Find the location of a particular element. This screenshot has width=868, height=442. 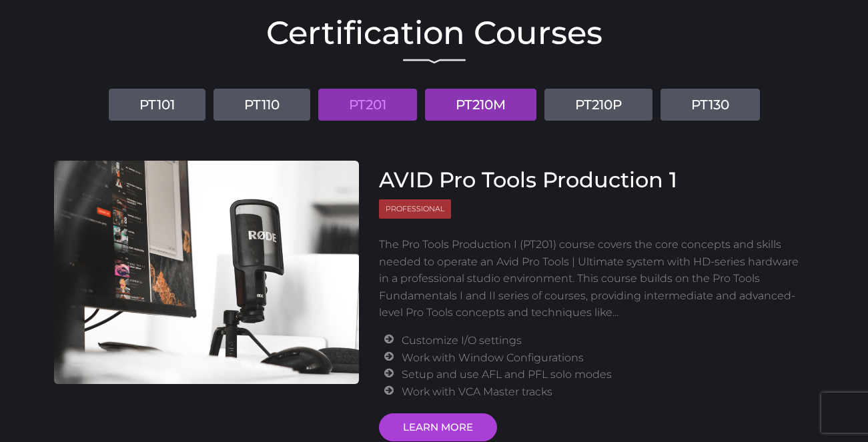

h2: Certification Courses is located at coordinates (434, 33).